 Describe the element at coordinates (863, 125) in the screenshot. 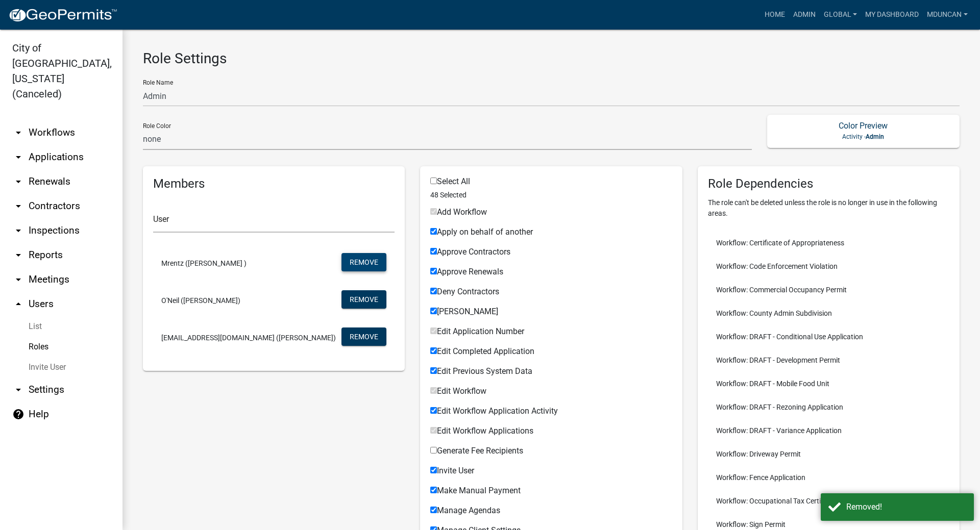

I see `h5: Color Preview` at that location.